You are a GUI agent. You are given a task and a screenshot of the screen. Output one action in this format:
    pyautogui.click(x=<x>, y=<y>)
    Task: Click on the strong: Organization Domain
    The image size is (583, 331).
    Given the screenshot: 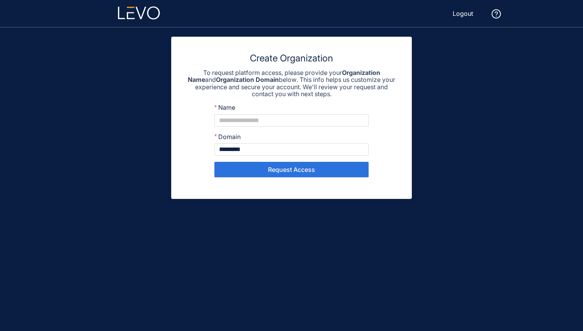 What is the action you would take?
    pyautogui.click(x=247, y=79)
    